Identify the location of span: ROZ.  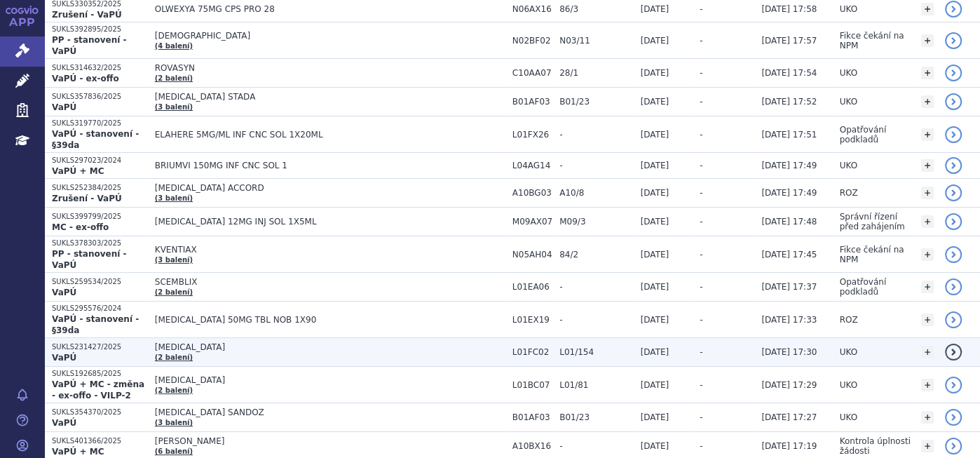
(848, 192).